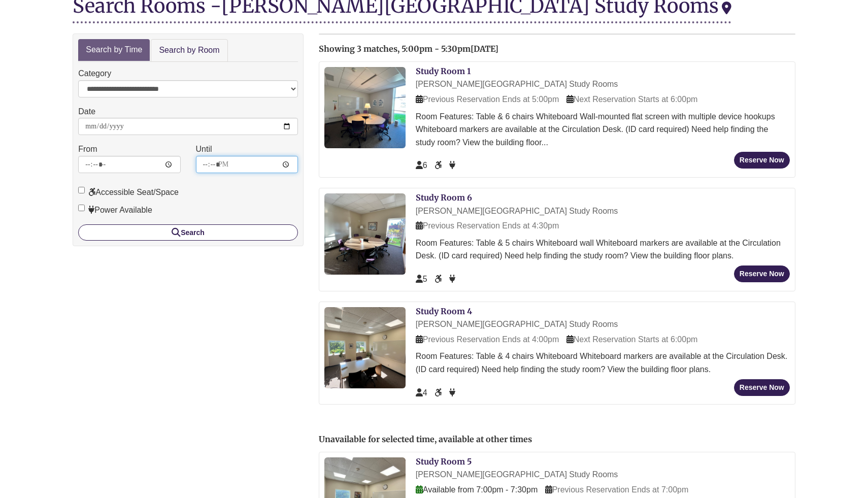  I want to click on button: Search, so click(188, 232).